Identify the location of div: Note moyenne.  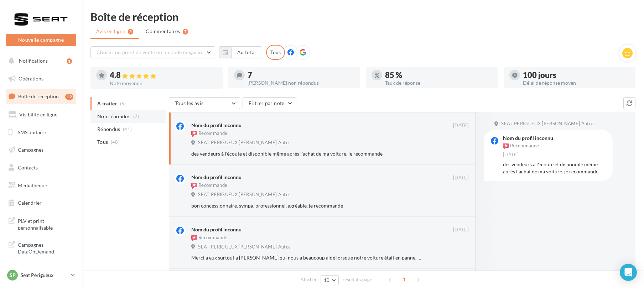
(163, 83).